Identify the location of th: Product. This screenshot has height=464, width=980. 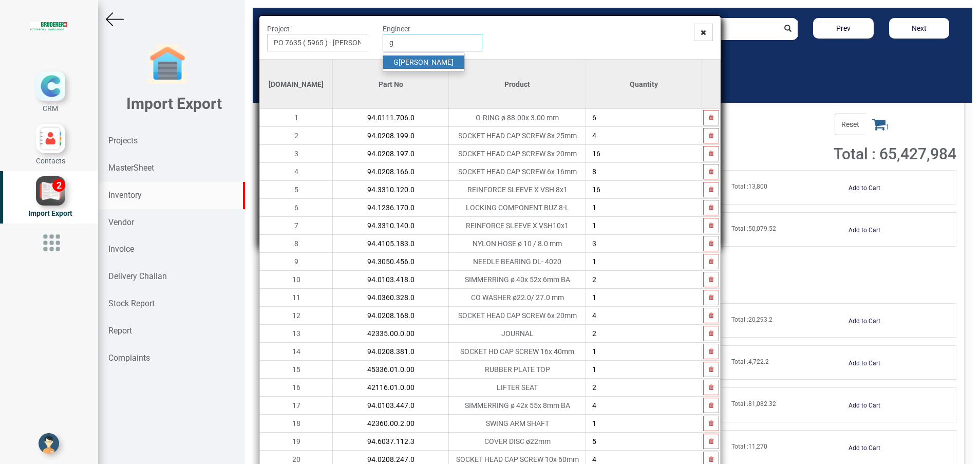
(517, 84).